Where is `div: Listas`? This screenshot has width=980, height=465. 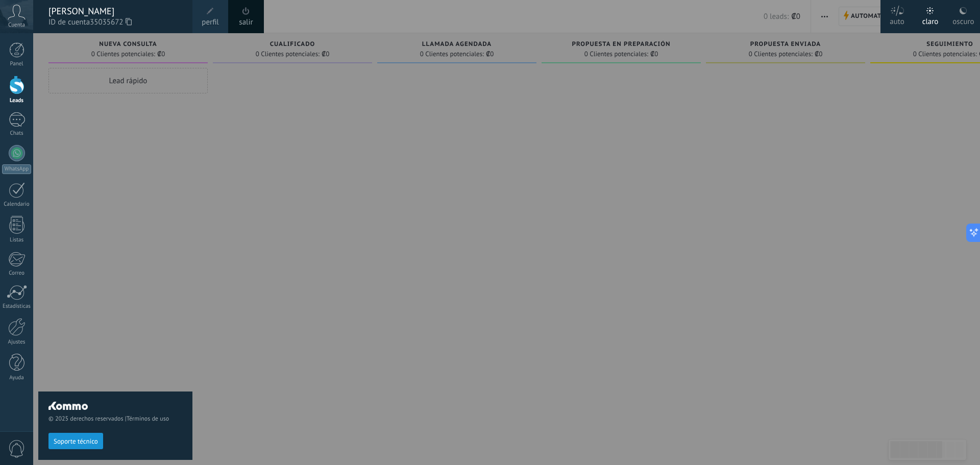
div: Listas is located at coordinates (17, 240).